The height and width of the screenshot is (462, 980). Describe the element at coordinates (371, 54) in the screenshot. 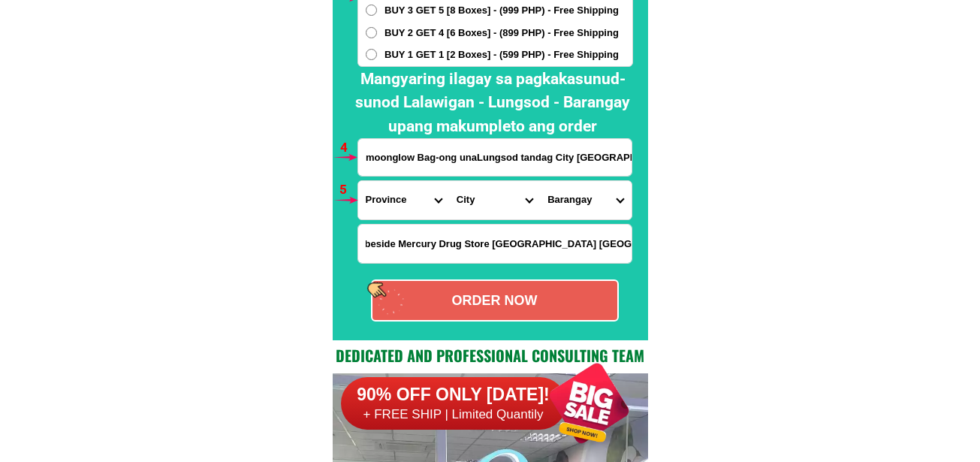

I see `input: BUY 1 GET 1 [2 Boxes] - (599 PHP) - Free Shipping` at that location.